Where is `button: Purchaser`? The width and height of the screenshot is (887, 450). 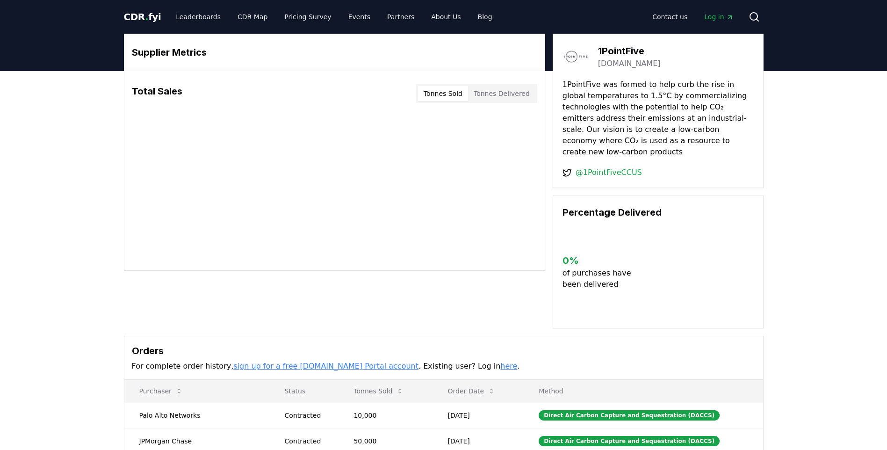 button: Purchaser is located at coordinates (161, 391).